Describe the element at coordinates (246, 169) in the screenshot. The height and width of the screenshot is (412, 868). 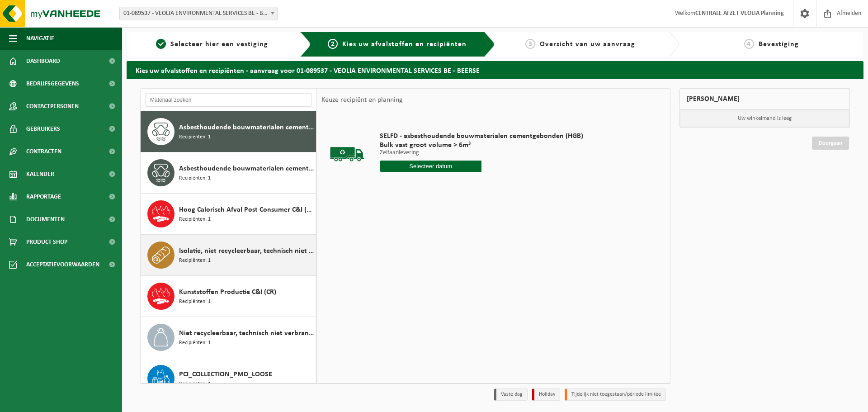
I see `span: Asbesthoudende bouwmaterialen cementgebonden met isolatie(hechtgebonden)` at that location.